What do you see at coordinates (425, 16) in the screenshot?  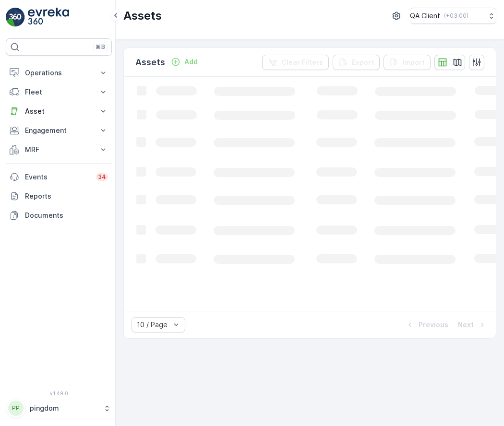 I see `p: QA Client` at bounding box center [425, 16].